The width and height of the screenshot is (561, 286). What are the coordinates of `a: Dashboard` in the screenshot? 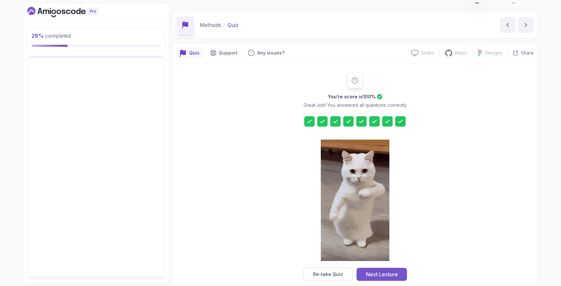 It's located at (70, 12).